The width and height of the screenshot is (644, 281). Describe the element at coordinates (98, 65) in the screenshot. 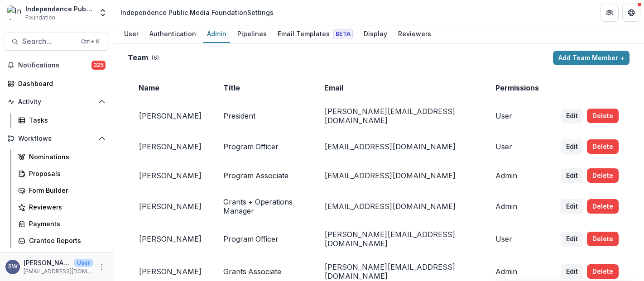

I see `span: 325` at that location.